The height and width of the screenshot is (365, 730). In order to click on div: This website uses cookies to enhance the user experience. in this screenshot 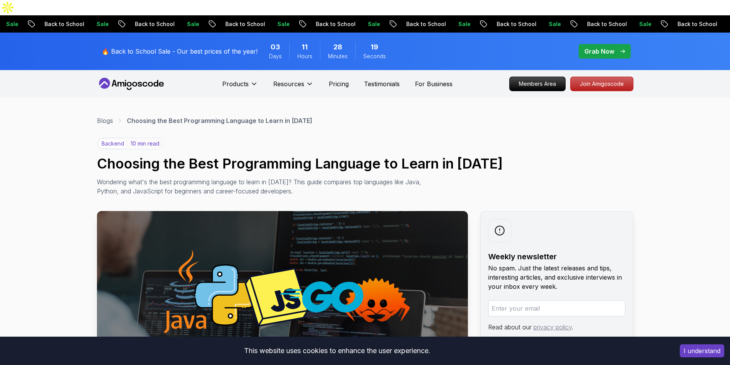, I will do `click(337, 351)`.